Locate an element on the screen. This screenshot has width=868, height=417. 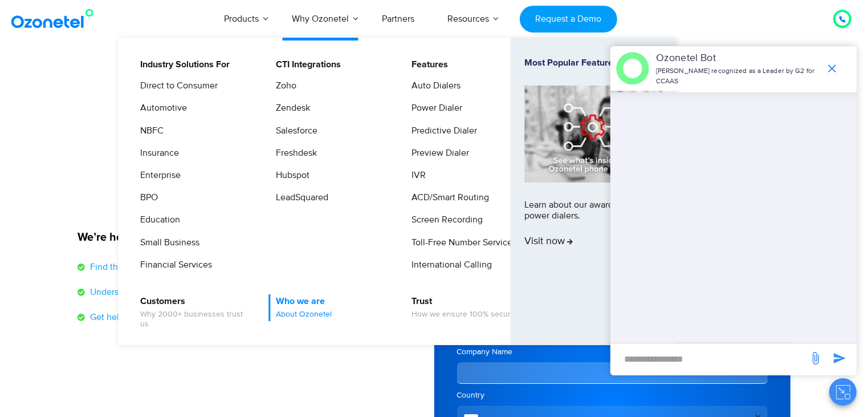
a: Zoho is located at coordinates (283, 85).